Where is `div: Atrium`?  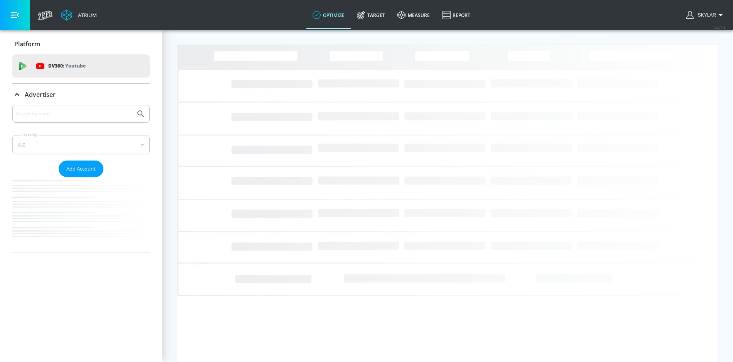
div: Atrium is located at coordinates (86, 15).